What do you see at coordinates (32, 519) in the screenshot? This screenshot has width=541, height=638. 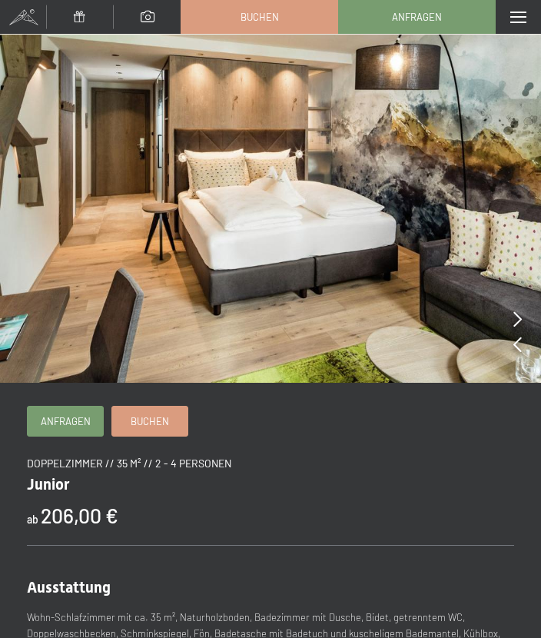 I see `span: ab` at bounding box center [32, 519].